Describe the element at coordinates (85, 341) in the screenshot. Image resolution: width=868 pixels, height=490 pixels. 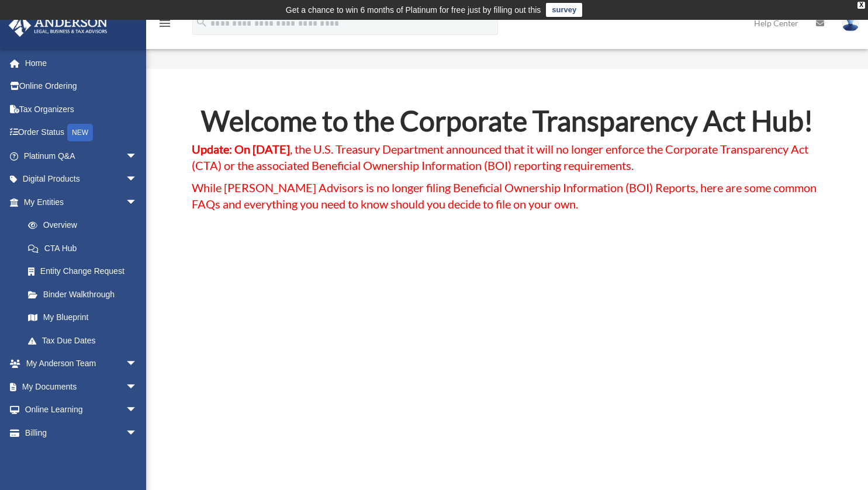
I see `a: Tax Due Dates` at that location.